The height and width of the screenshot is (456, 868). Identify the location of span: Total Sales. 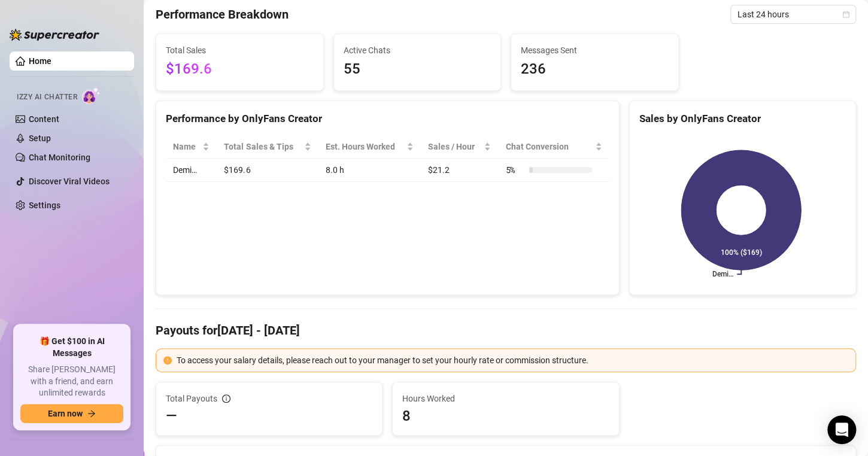
(240, 50).